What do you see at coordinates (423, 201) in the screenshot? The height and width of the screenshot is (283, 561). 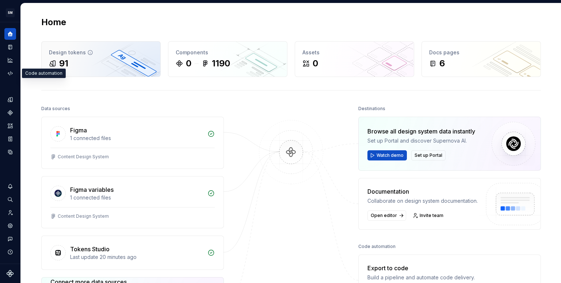 I see `div: Collaborate on design system documentation.` at bounding box center [423, 201].